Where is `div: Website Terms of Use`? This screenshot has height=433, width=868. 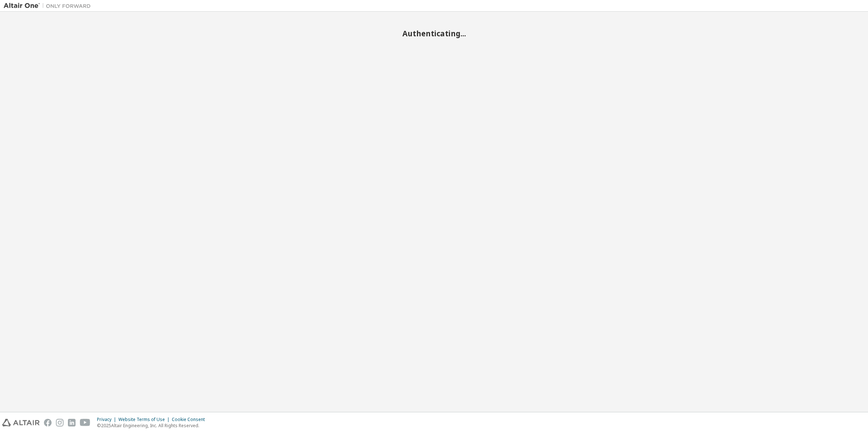 div: Website Terms of Use is located at coordinates (145, 420).